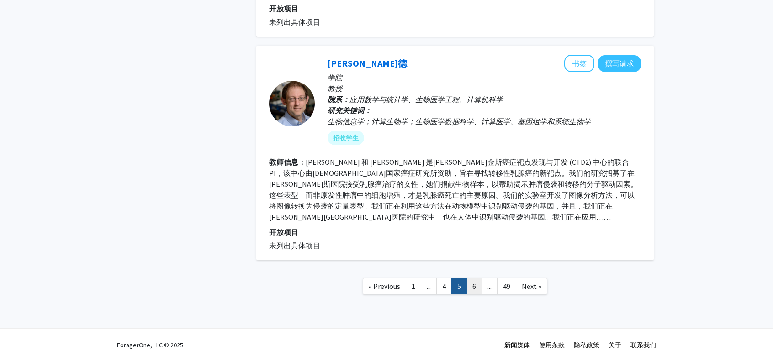 This screenshot has height=361, width=773. Describe the element at coordinates (150, 345) in the screenshot. I see `font: ForagerOne, LLC © 2025` at that location.